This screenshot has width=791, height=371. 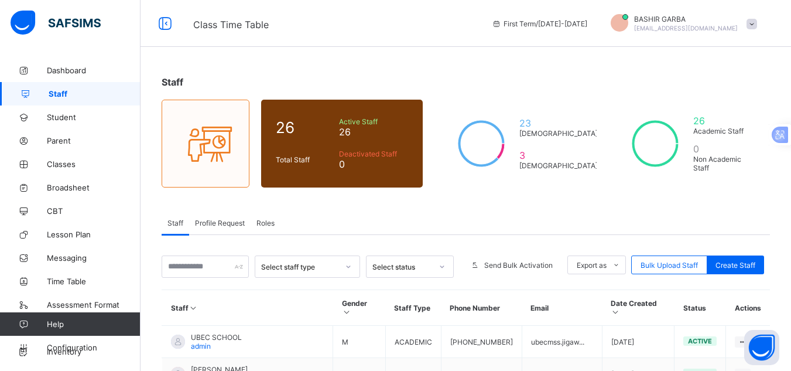 What do you see at coordinates (724, 163) in the screenshot?
I see `span: Non Academic Staff` at bounding box center [724, 163].